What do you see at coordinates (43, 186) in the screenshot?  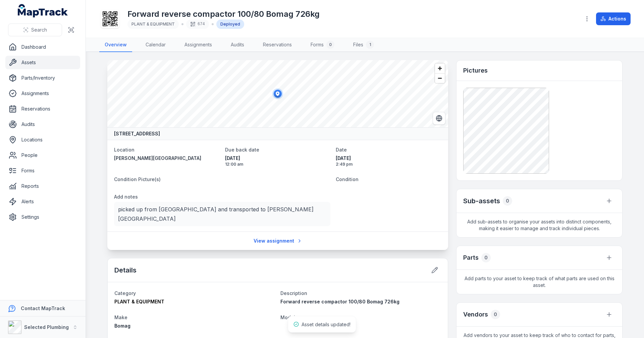 I see `a: Reports` at bounding box center [43, 186].